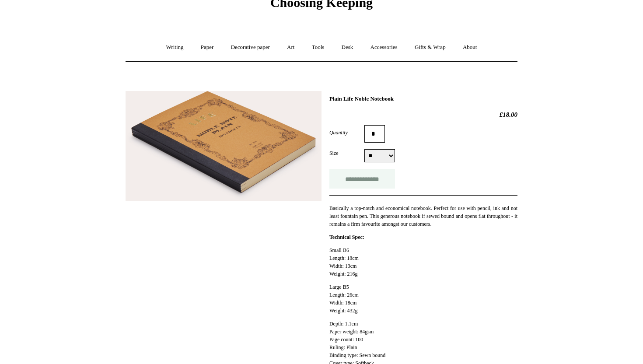 This screenshot has width=643, height=364. What do you see at coordinates (430, 47) in the screenshot?
I see `a: Gifts & Wrap` at bounding box center [430, 47].